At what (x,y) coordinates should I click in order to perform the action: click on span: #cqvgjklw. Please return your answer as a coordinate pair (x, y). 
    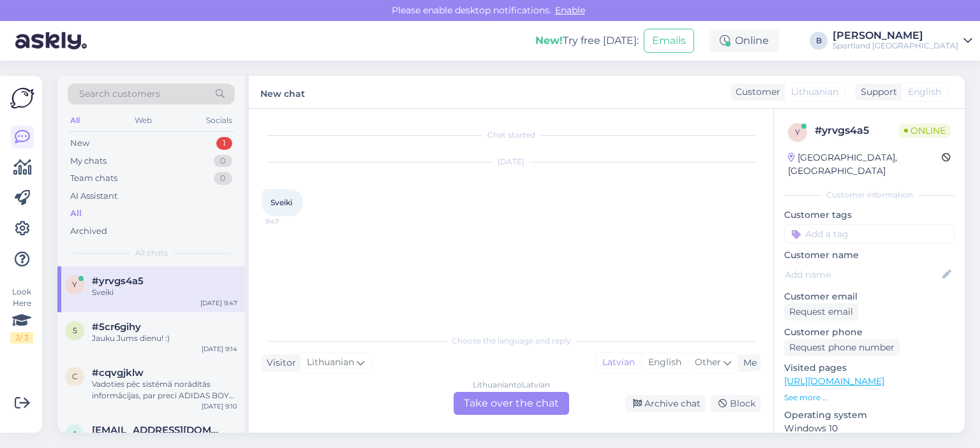
    Looking at the image, I should click on (117, 373).